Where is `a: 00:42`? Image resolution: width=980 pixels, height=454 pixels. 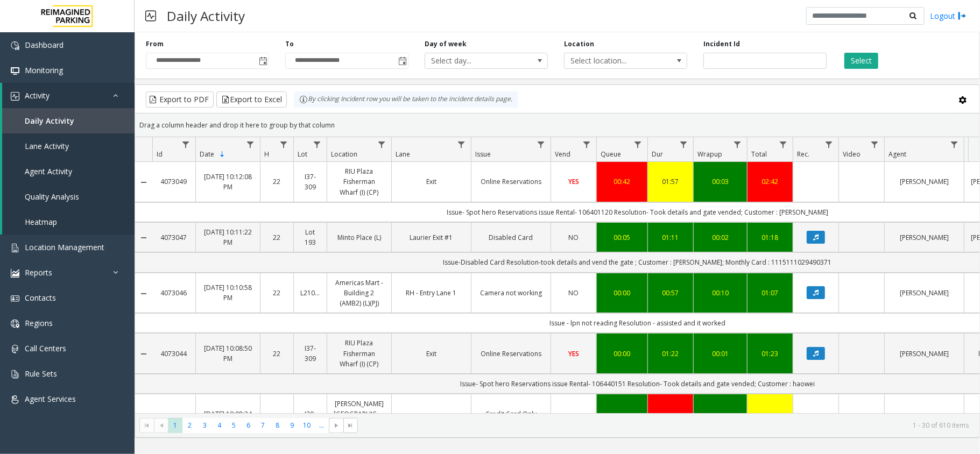 a: 00:42 is located at coordinates (622, 181).